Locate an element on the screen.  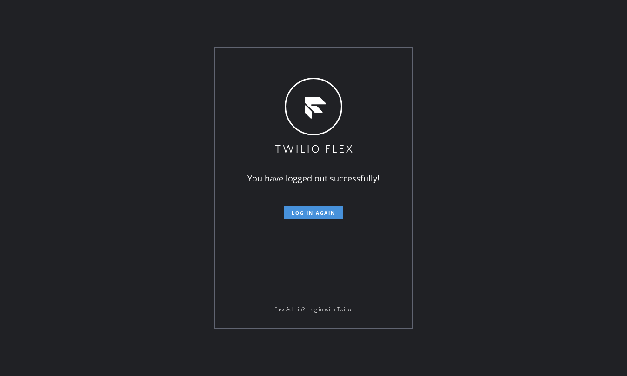
a: Log in with Twilio. is located at coordinates (330, 309).